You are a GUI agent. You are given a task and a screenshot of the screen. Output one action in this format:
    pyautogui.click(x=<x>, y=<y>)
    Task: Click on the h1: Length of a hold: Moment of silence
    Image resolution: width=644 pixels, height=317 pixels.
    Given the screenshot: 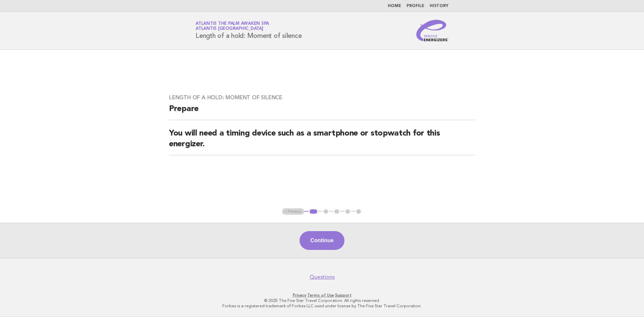 What is the action you would take?
    pyautogui.click(x=248, y=31)
    